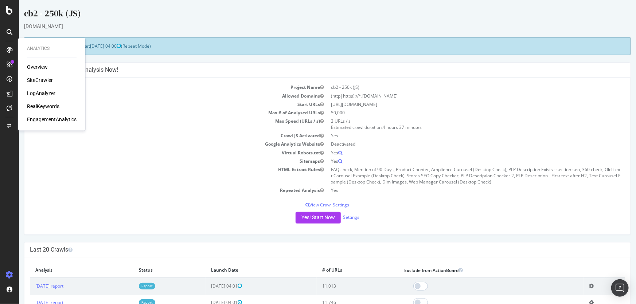  What do you see at coordinates (41, 46) in the screenshot?
I see `strong: Next Launch Scheduled for:` at bounding box center [41, 46].